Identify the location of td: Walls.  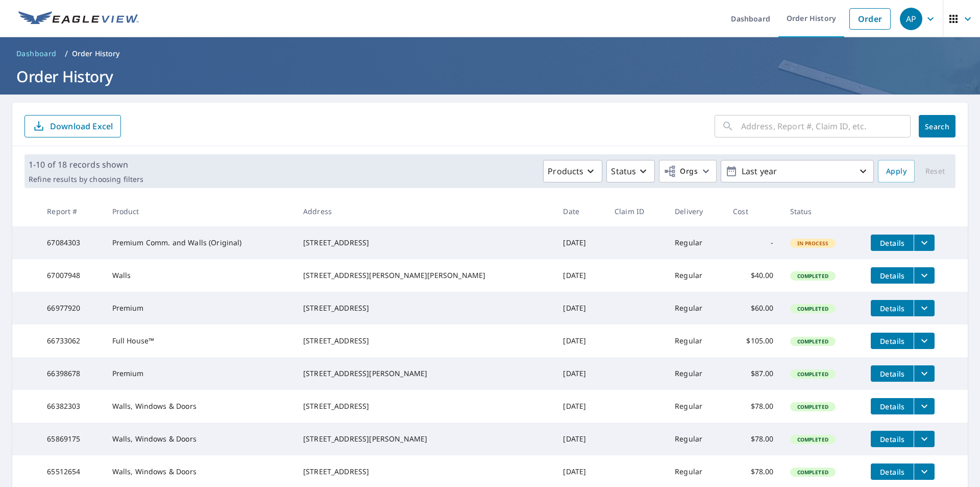
(199, 275).